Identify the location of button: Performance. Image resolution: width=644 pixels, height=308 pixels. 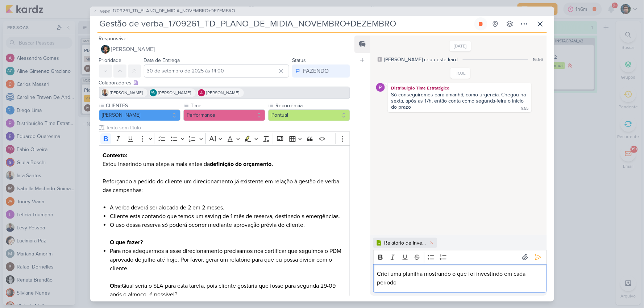
(224, 115).